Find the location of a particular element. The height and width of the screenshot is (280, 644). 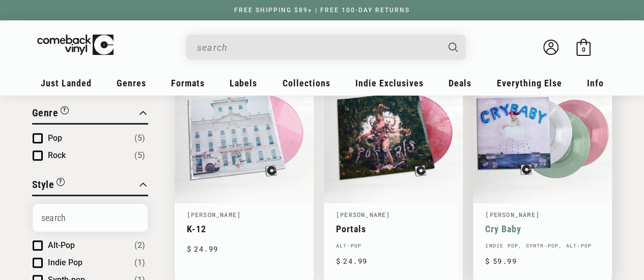

span: Labels is located at coordinates (243, 83).